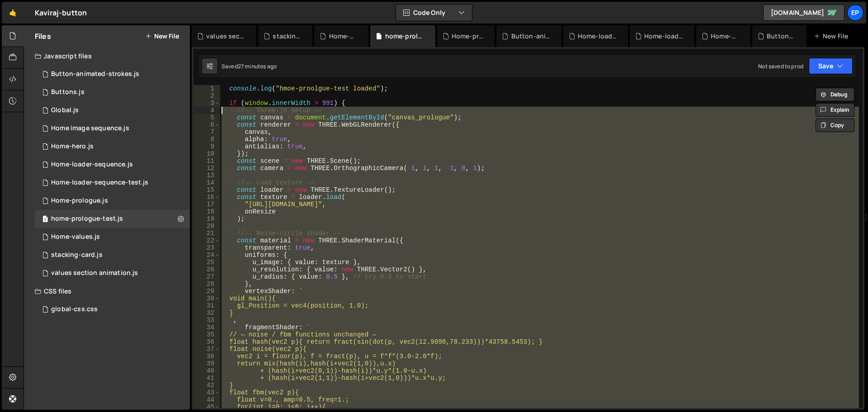 This screenshot has width=868, height=412. What do you see at coordinates (162, 36) in the screenshot?
I see `button: New File` at bounding box center [162, 36].